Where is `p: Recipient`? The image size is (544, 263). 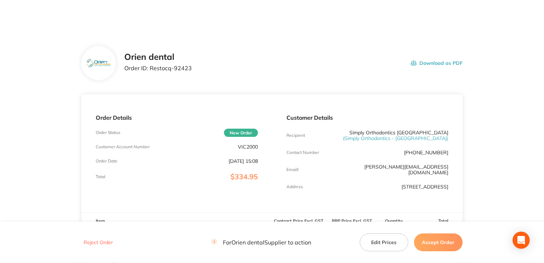 p: Recipient is located at coordinates (295, 136).